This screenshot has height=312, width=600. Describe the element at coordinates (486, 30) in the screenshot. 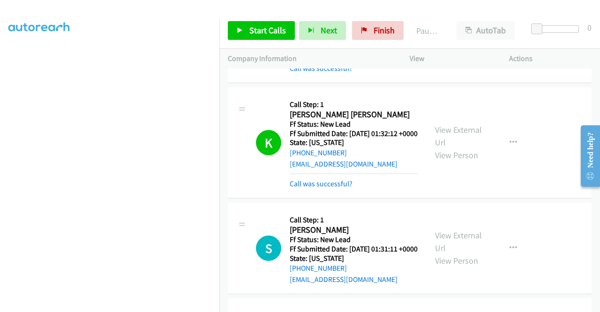

I see `button: AutoTab` at that location.